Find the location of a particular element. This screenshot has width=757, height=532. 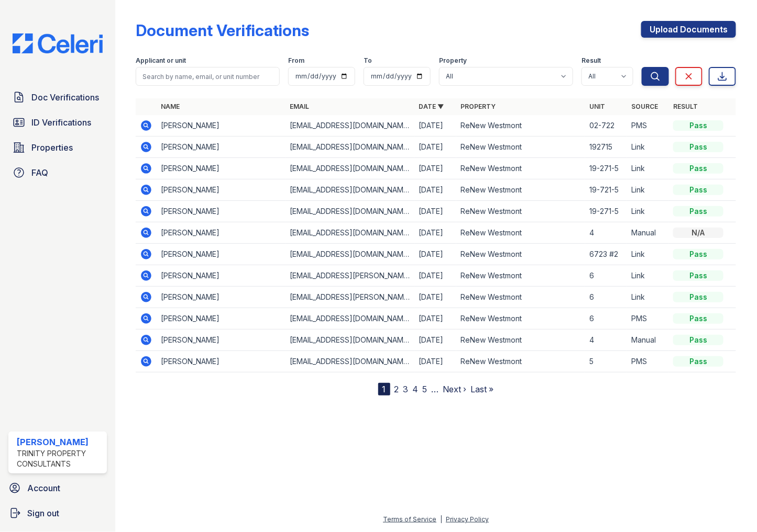

a: Unit is located at coordinates (597, 107).